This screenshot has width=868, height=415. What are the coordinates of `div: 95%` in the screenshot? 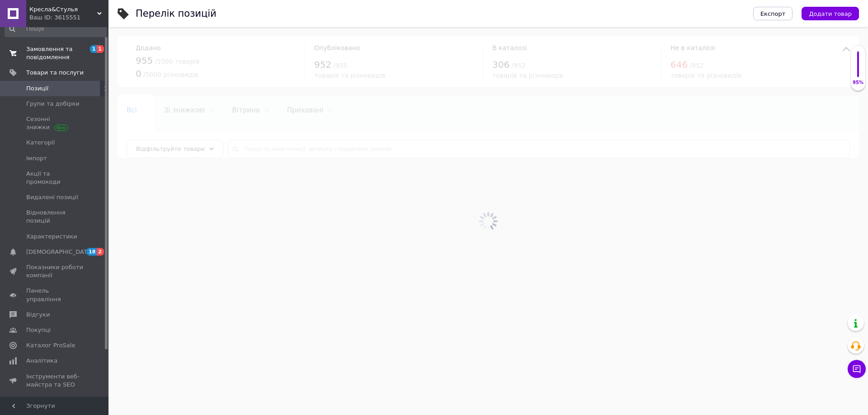 It's located at (858, 83).